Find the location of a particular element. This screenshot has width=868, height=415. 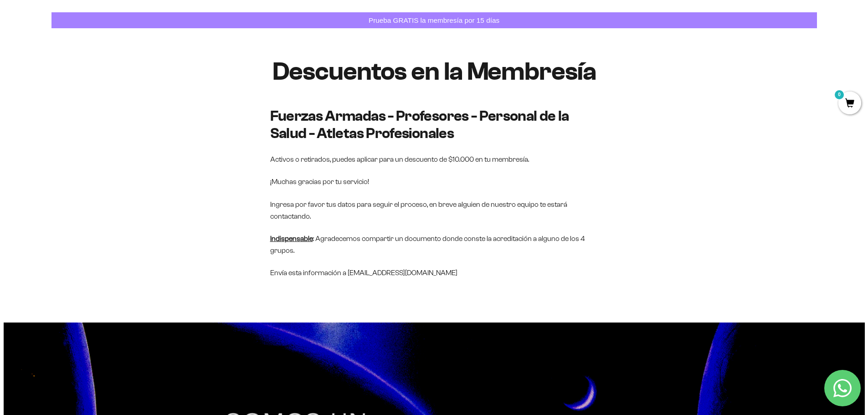

strong: Fuerzas Armadas - Profesores - Personal de la Salud - Atletas Profesionales is located at coordinates (420, 124).